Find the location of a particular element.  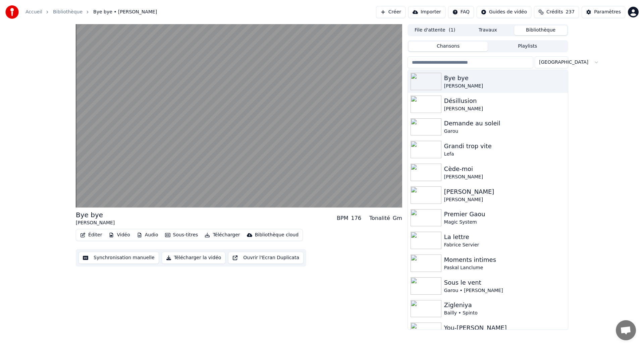

div: Désillusion is located at coordinates (504, 101).